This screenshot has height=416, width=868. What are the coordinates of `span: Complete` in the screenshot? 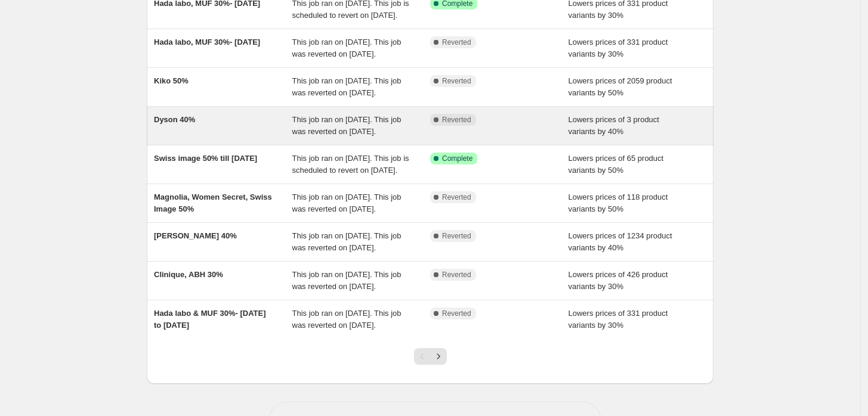 It's located at (457, 159).